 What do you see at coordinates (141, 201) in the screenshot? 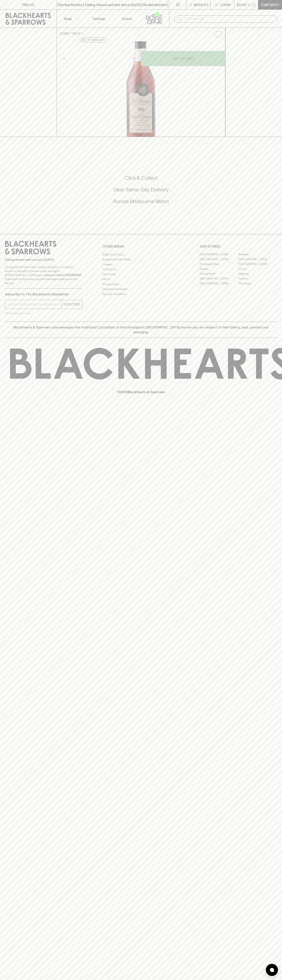
I see `h5: Across Melbourne Metro` at bounding box center [141, 201].